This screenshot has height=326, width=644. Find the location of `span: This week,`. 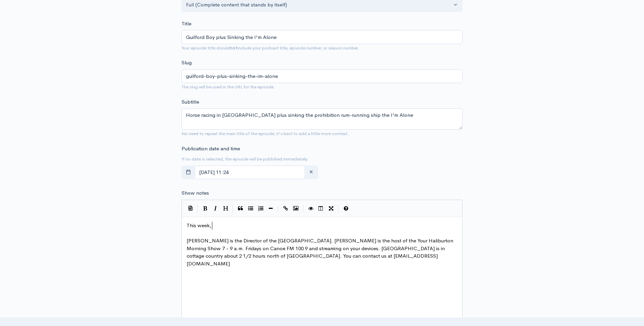

span: This week, is located at coordinates (199, 226).